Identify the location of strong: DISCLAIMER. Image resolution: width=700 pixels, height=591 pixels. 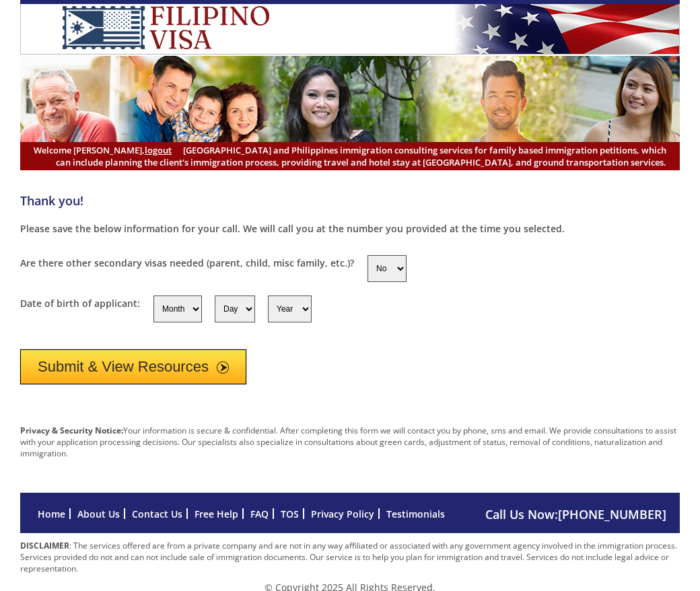
(44, 545).